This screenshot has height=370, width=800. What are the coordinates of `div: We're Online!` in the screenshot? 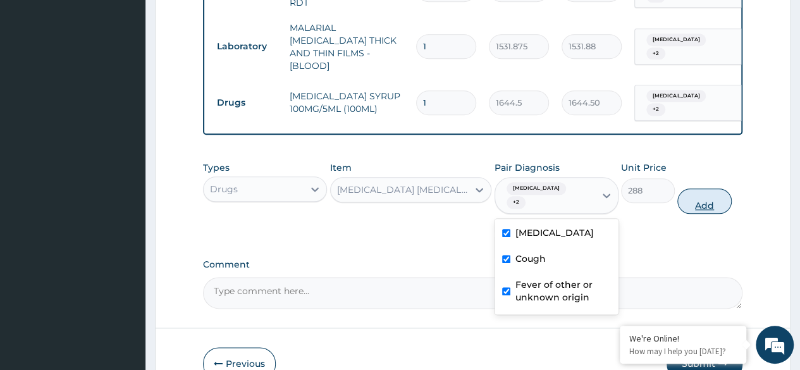 It's located at (683, 338).